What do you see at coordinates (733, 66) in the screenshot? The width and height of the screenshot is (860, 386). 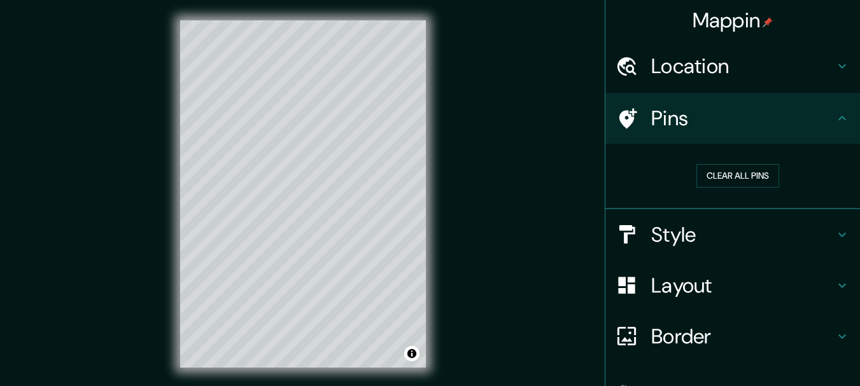 I see `div: Location` at bounding box center [733, 66].